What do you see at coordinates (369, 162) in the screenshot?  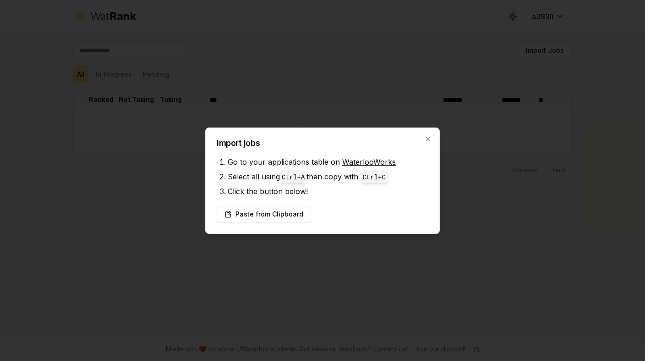 I see `a: WaterlooWorks` at bounding box center [369, 162].